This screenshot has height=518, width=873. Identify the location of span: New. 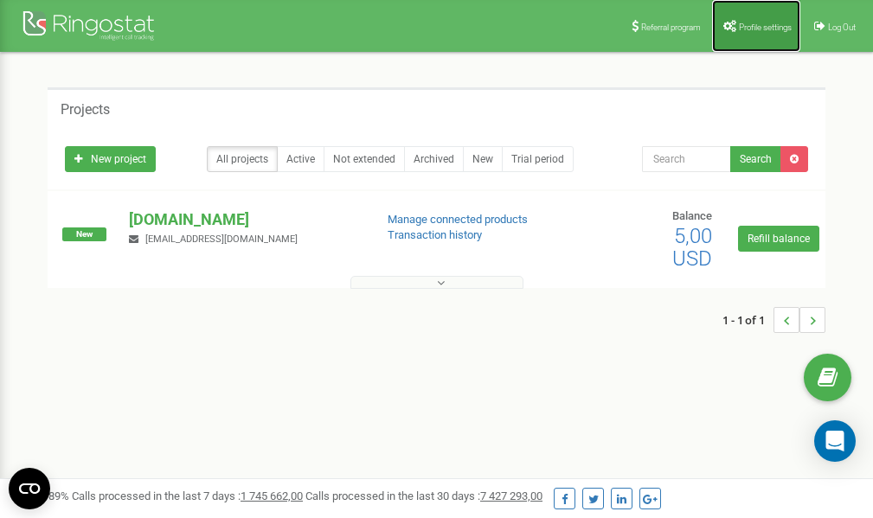
(84, 235).